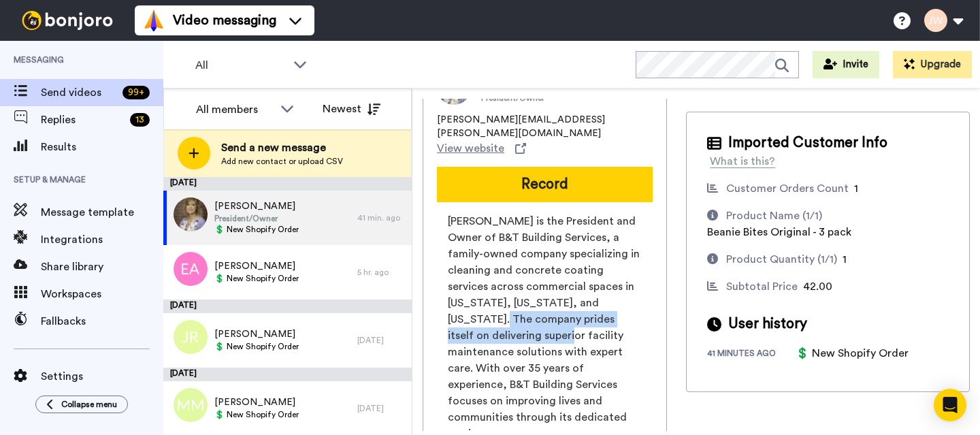 Image resolution: width=980 pixels, height=435 pixels. Describe the element at coordinates (102, 212) in the screenshot. I see `span: Message template` at that location.